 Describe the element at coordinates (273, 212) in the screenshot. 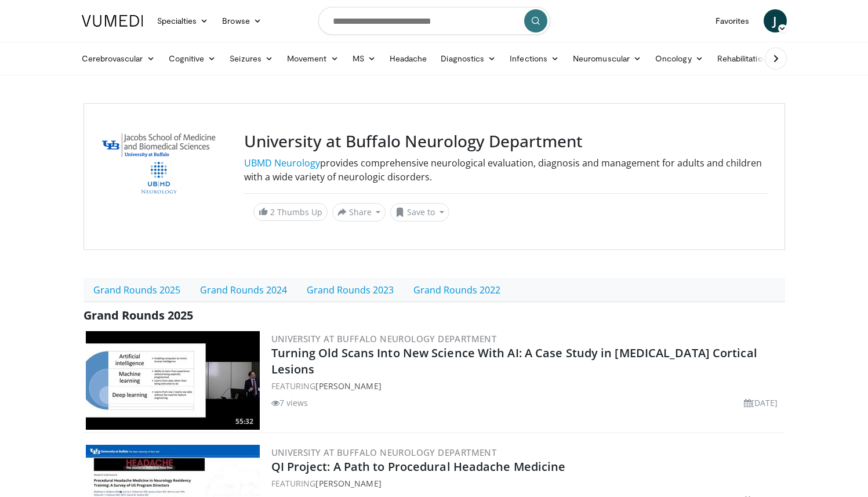

I see `span: 2` at that location.